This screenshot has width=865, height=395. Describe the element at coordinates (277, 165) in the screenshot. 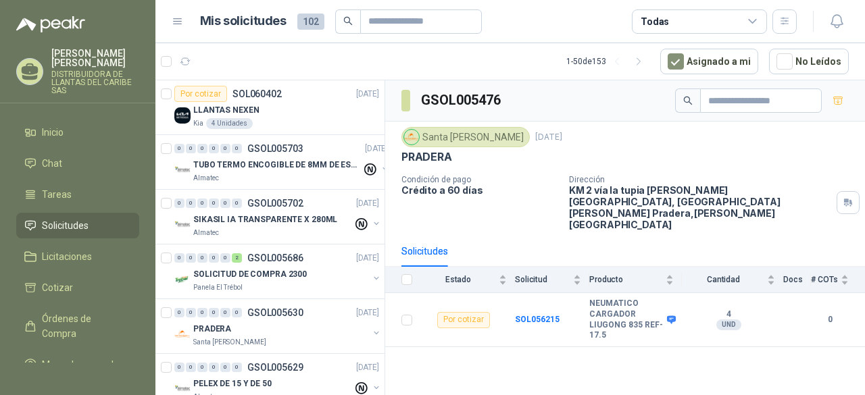

I see `p: TUBO TERMO ENCOGIBLE DE 8MM DE ESPESOR X 5CMS` at that location.